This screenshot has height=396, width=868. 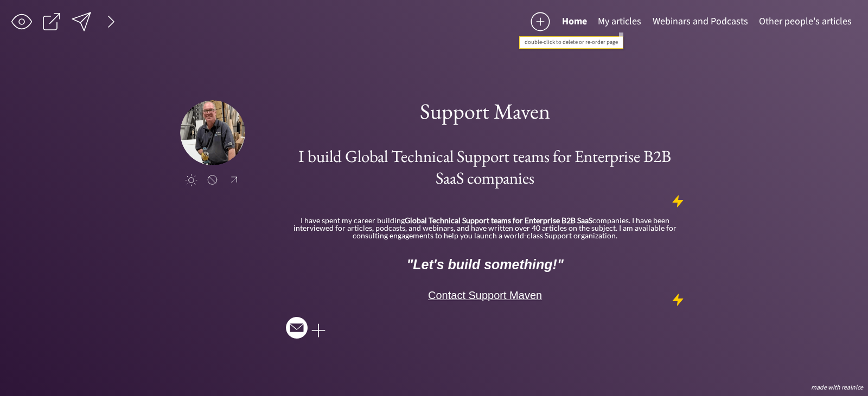 I want to click on span: "Let's build something!", so click(x=485, y=265).